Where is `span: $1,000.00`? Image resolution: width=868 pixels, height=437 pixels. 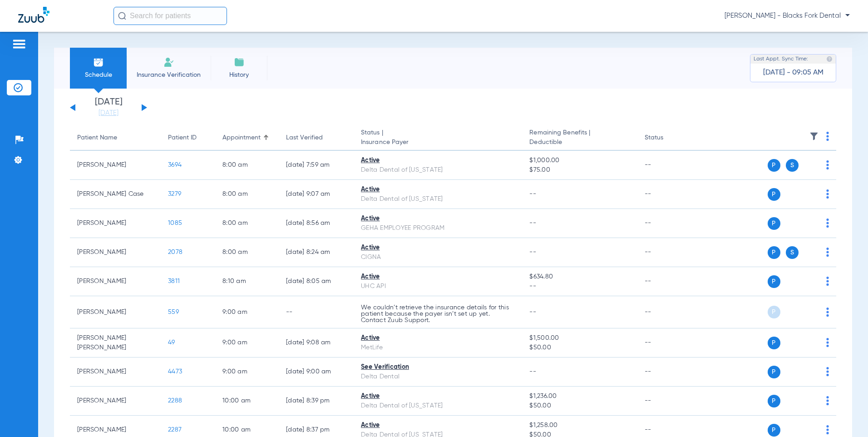
span: $1,000.00 is located at coordinates (579, 161).